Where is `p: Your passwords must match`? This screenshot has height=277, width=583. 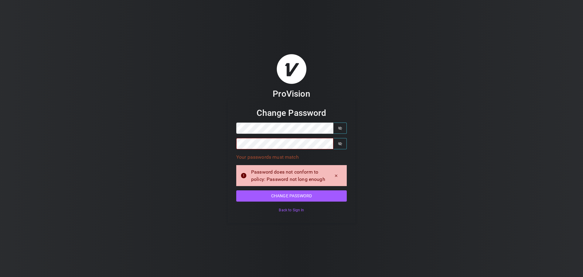 p: Your passwords must match is located at coordinates (291, 157).